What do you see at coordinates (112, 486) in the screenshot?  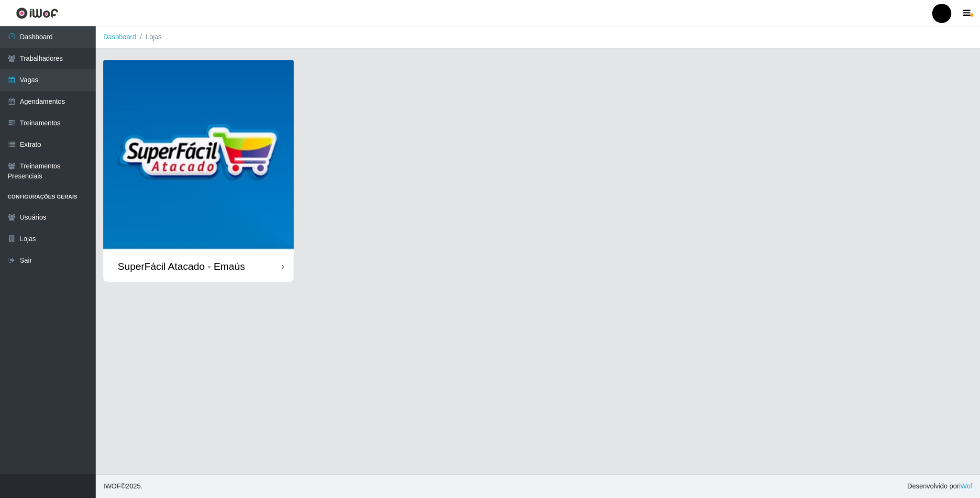 I see `span: IWOF` at bounding box center [112, 486].